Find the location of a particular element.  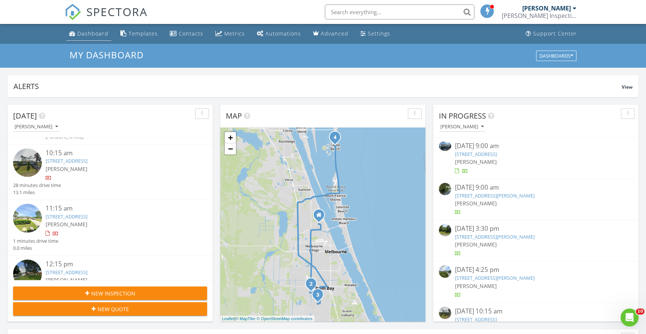

span: New Quote is located at coordinates (113, 309).